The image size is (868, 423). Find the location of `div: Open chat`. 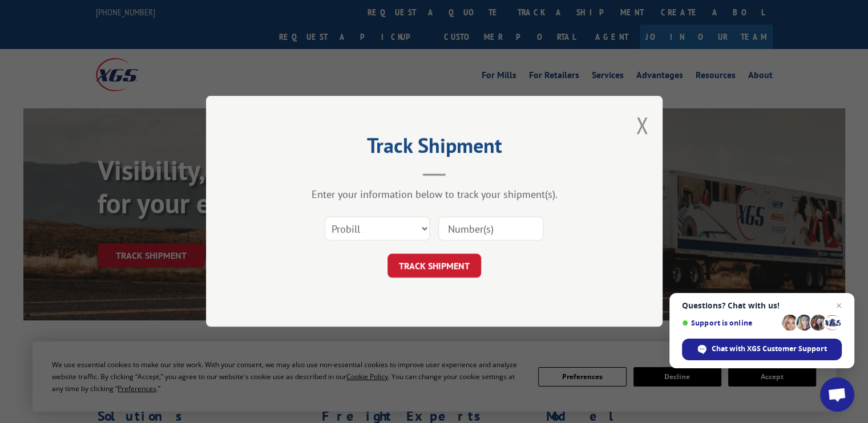

div: Open chat is located at coordinates (837, 394).